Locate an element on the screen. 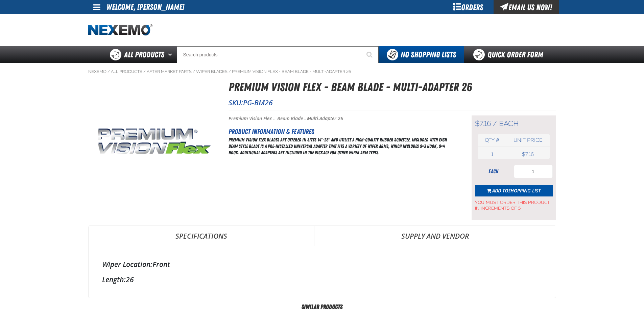 Image resolution: width=644 pixels, height=319 pixels. a: Nexemo is located at coordinates (97, 72).